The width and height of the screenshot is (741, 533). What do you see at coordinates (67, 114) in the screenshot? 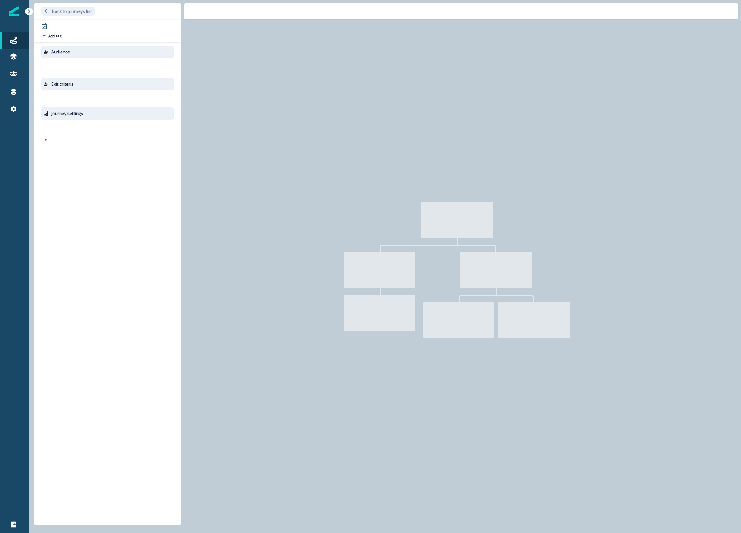
I see `p: Journey settings` at bounding box center [67, 114].